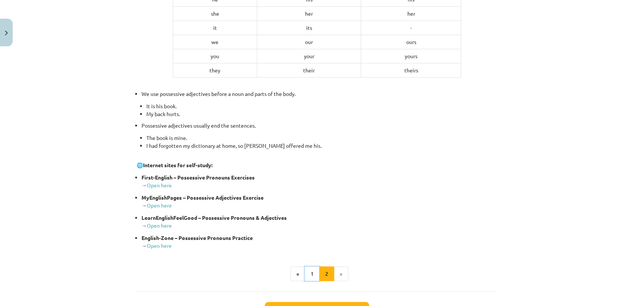 Image resolution: width=634 pixels, height=306 pixels. What do you see at coordinates (215, 70) in the screenshot?
I see `td: they` at bounding box center [215, 70].